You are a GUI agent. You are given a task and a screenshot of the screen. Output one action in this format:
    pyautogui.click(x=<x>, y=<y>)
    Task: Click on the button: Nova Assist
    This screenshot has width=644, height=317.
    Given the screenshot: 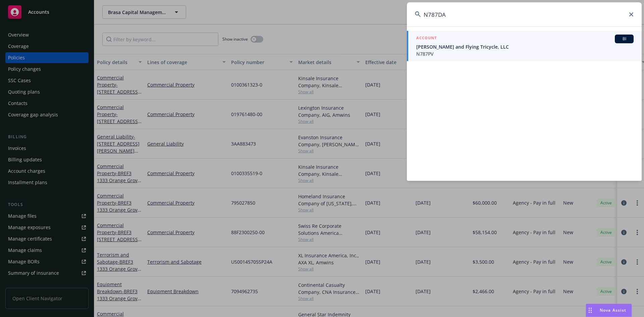 What is the action you would take?
    pyautogui.click(x=609, y=310)
    